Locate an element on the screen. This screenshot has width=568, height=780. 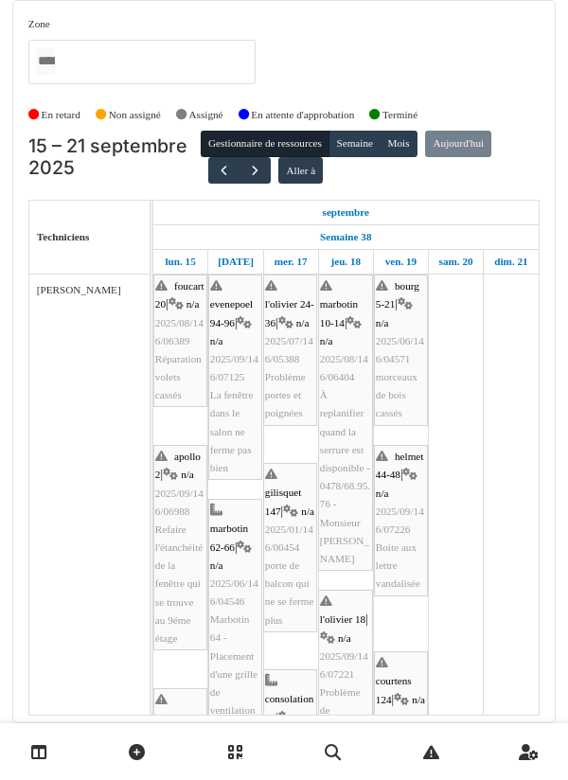
span: 2025/09/146/07226 is located at coordinates (400, 520).